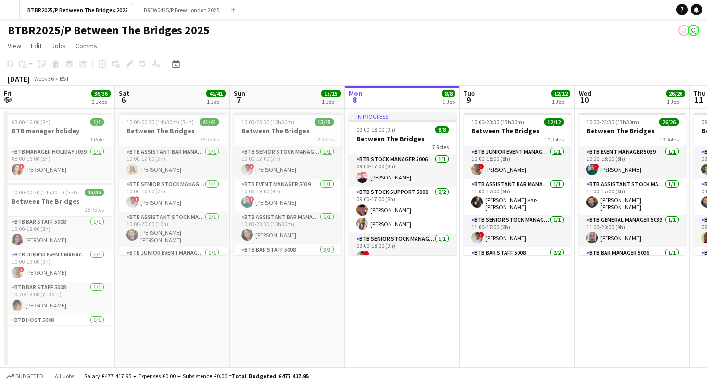  Describe the element at coordinates (554, 139) in the screenshot. I see `span: 10 Roles` at that location.